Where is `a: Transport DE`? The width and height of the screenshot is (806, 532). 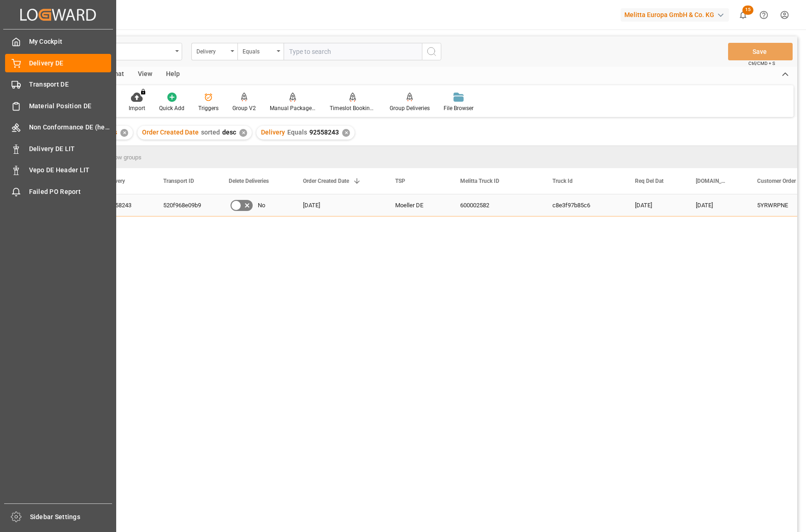
a: Transport DE is located at coordinates (58, 84).